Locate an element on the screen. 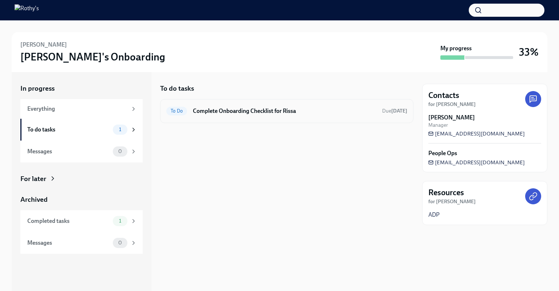 The image size is (559, 291). a: Everything is located at coordinates (82, 109).